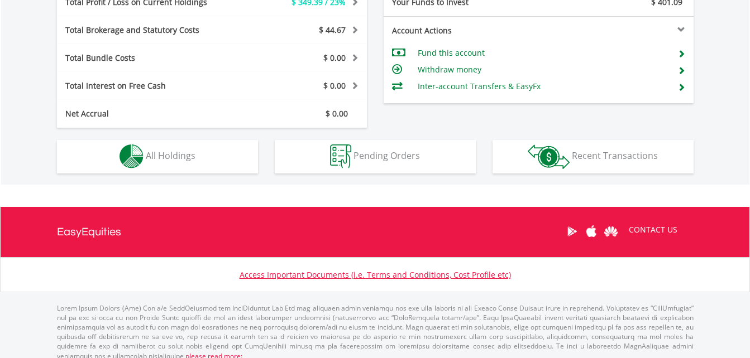  What do you see at coordinates (386, 156) in the screenshot?
I see `span: Pending Orders` at bounding box center [386, 156].